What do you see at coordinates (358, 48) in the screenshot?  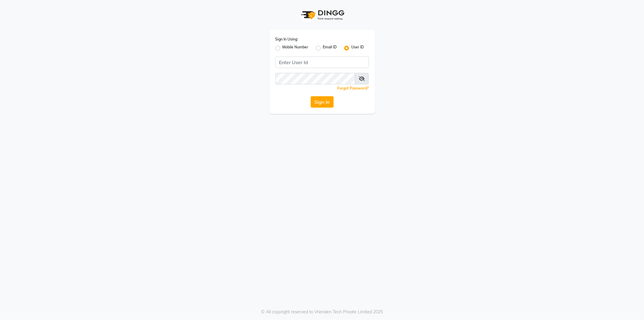 I see `label: User ID` at bounding box center [358, 48].